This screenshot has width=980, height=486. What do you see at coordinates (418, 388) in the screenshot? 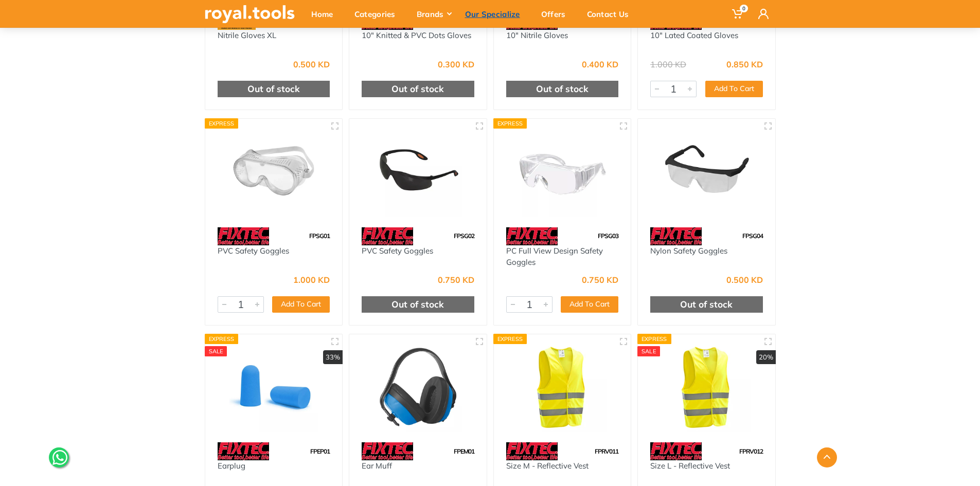
I see `img: Royal Tools - Ear Muff` at bounding box center [418, 388].